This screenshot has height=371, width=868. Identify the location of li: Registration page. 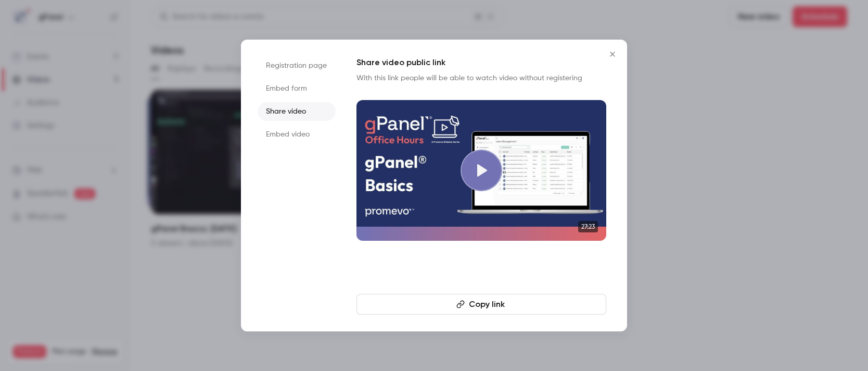
(297, 65).